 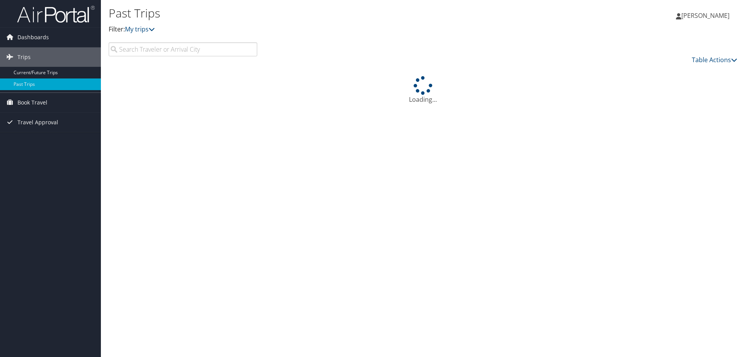 What do you see at coordinates (183, 49) in the screenshot?
I see `input: Search Traveler or Arrival City` at bounding box center [183, 49].